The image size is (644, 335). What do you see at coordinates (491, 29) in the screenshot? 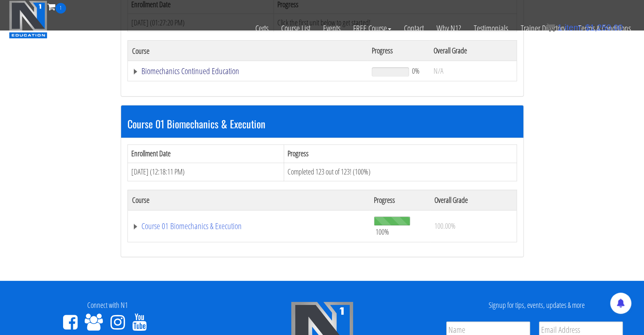
I see `a: Testimonials` at bounding box center [491, 29].